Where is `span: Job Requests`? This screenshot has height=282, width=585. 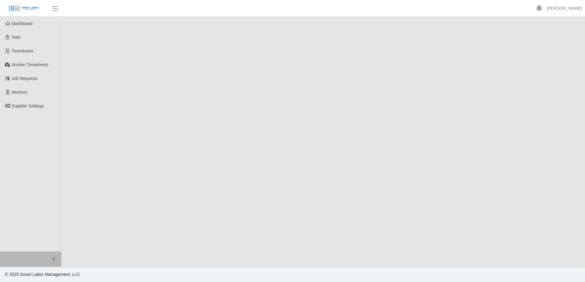 span: Job Requests is located at coordinates (25, 79).